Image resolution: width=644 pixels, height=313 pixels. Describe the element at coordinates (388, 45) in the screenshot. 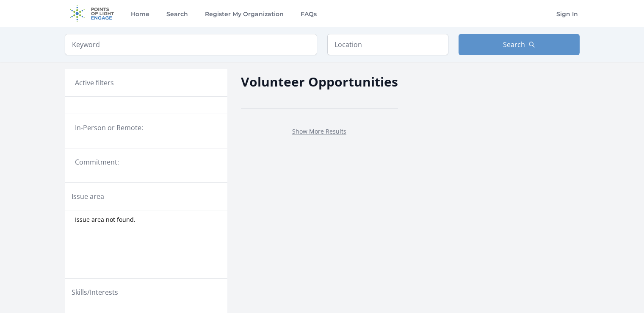

I see `input: Location` at that location.